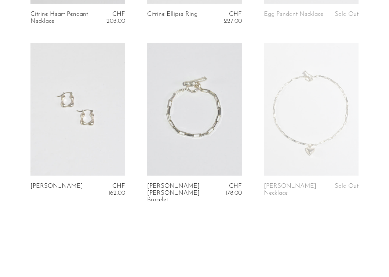  Describe the element at coordinates (234, 189) in the screenshot. I see `span: CHF 178.00` at that location.